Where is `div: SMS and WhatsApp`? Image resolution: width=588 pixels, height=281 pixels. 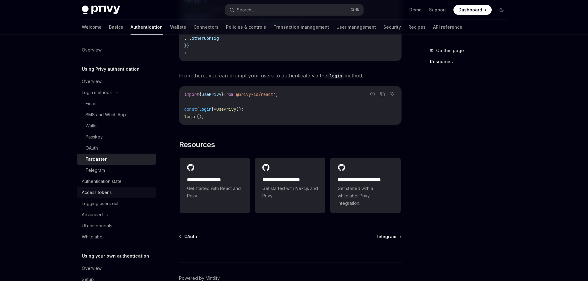
div: SMS and WhatsApp is located at coordinates (106, 115).